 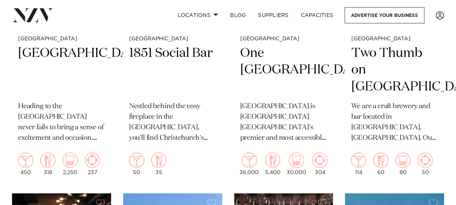 I want to click on div: 5,400, so click(x=273, y=164).